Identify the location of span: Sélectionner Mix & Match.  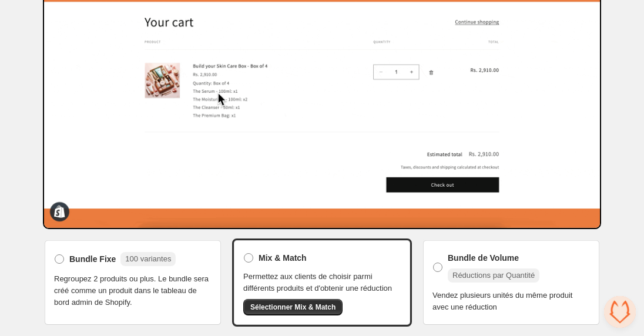
(293, 307).